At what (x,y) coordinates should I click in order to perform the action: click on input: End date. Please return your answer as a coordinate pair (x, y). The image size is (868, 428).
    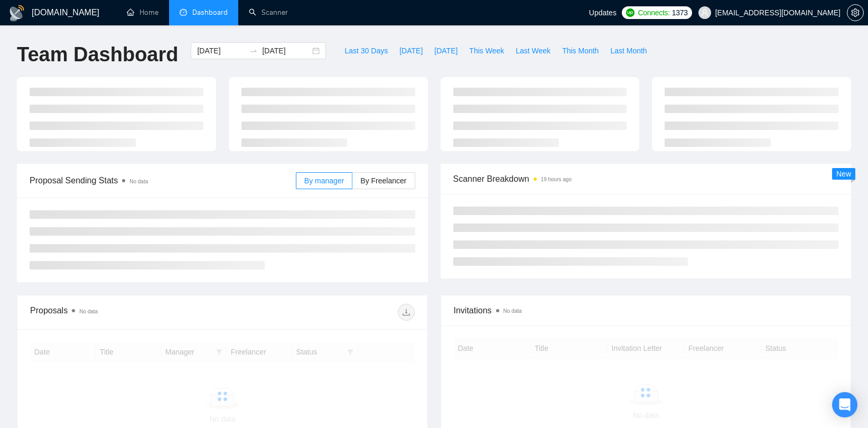
    Looking at the image, I should click on (286, 50).